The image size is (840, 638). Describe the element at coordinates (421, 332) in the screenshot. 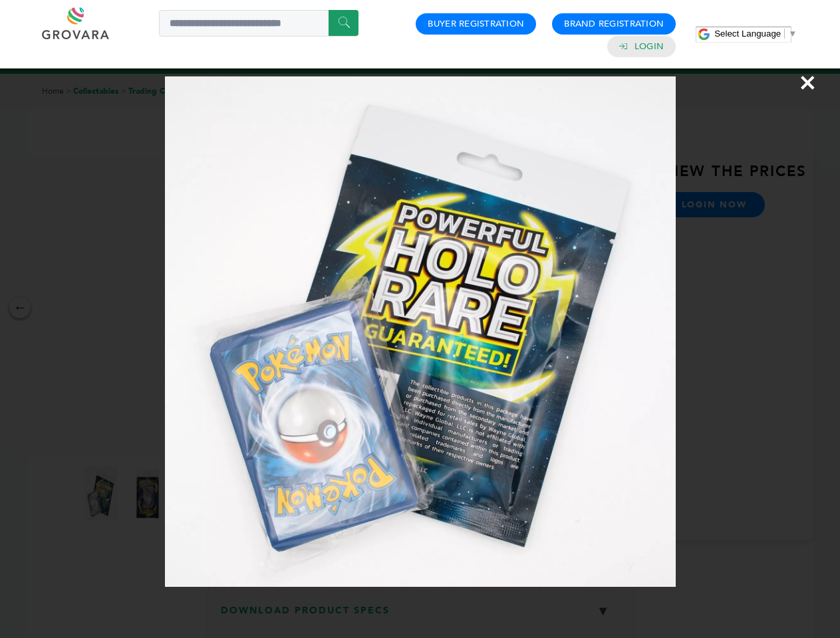

I see `img: Image Preview` at that location.